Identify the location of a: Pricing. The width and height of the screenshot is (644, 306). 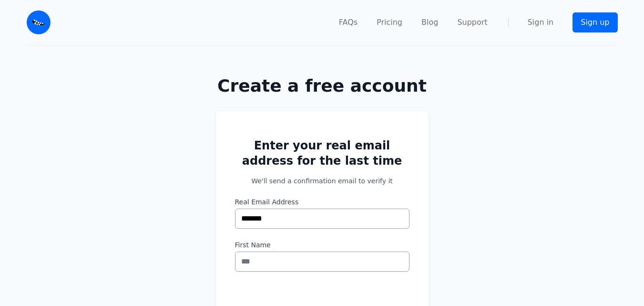
(390, 23).